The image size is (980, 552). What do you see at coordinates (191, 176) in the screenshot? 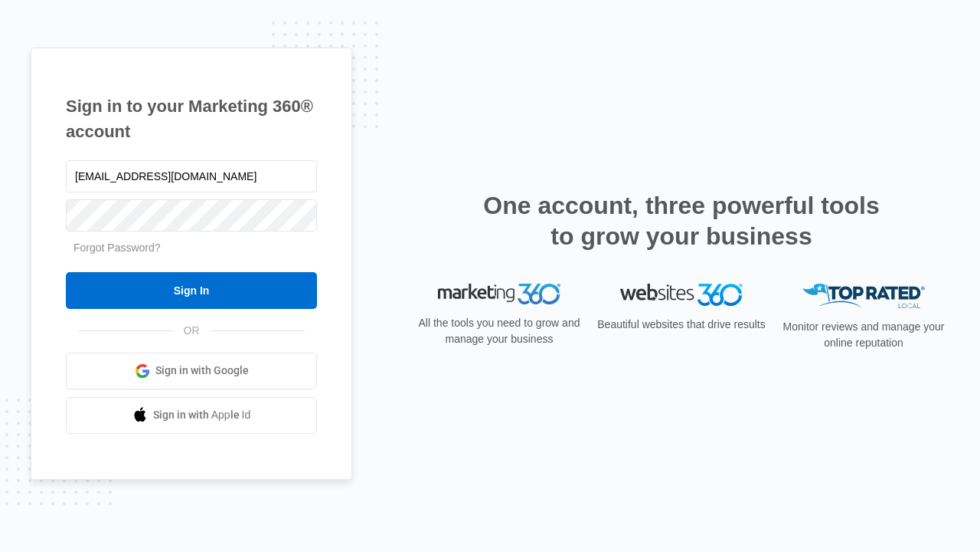
I see `input: Email` at bounding box center [191, 176].